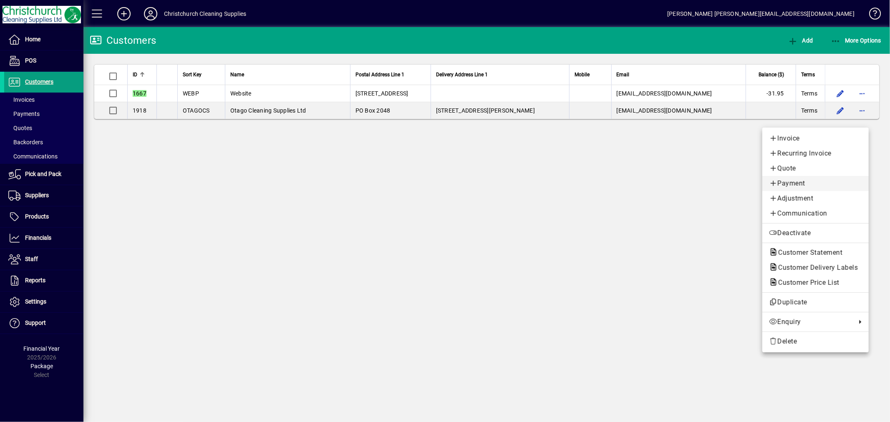  I want to click on span: Invoice, so click(816, 139).